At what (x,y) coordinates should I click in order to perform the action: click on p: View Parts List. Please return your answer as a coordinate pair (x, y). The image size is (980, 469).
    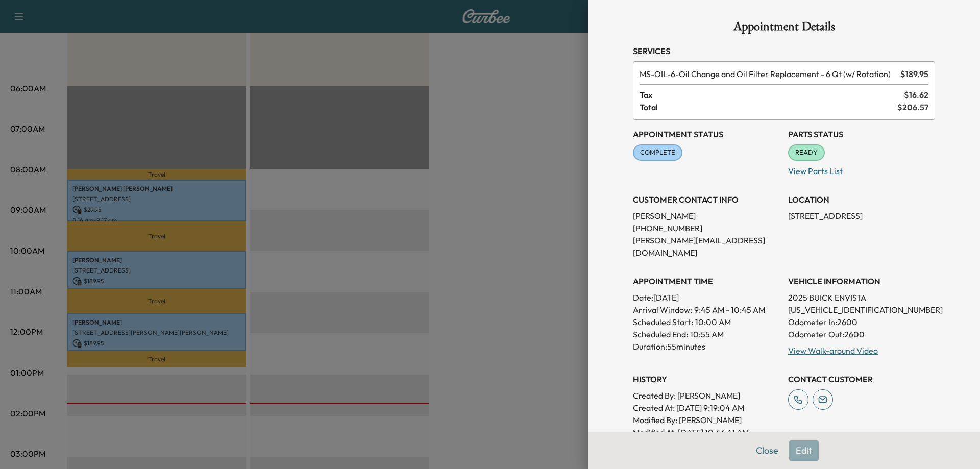
    Looking at the image, I should click on (862, 169).